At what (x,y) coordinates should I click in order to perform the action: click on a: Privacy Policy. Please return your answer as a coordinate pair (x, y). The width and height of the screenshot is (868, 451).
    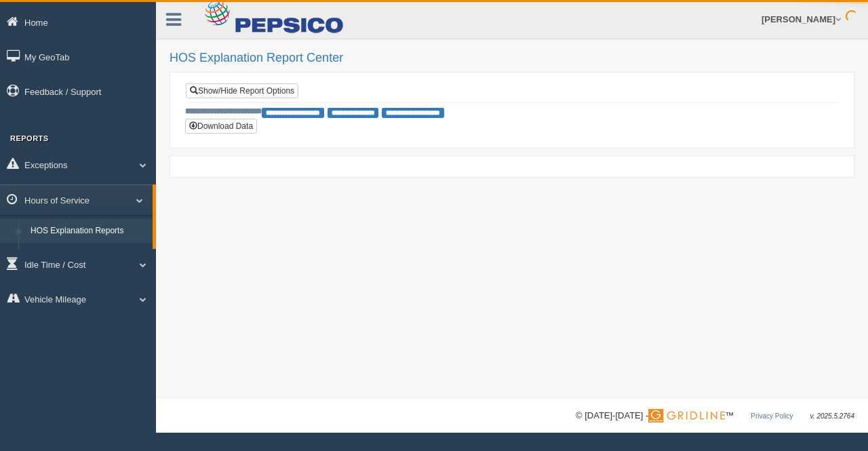
    Looking at the image, I should click on (772, 416).